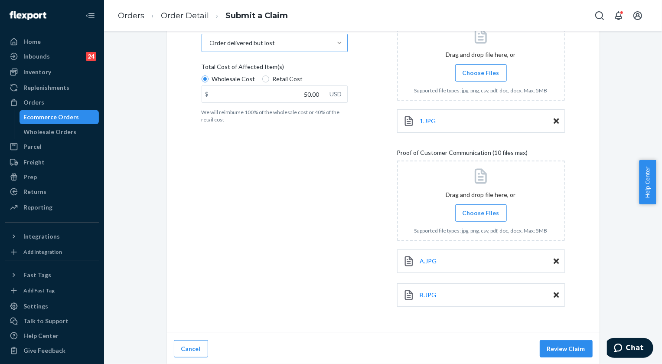 The image size is (662, 364). I want to click on input: $USD, so click(263, 94).